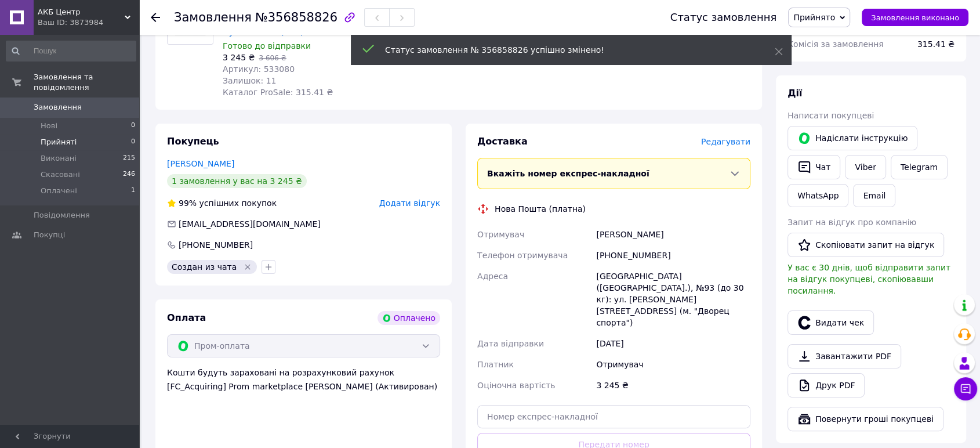 The image size is (980, 448). I want to click on span: Прийнято, so click(815, 18).